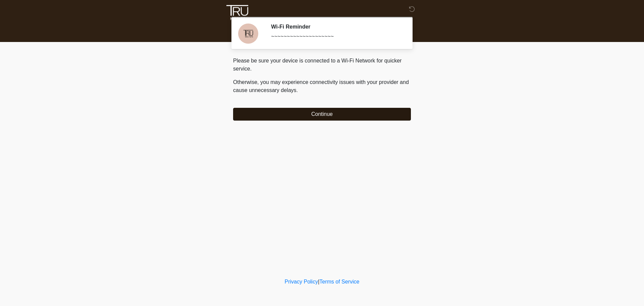  Describe the element at coordinates (302, 281) in the screenshot. I see `a: Privacy Policy` at that location.